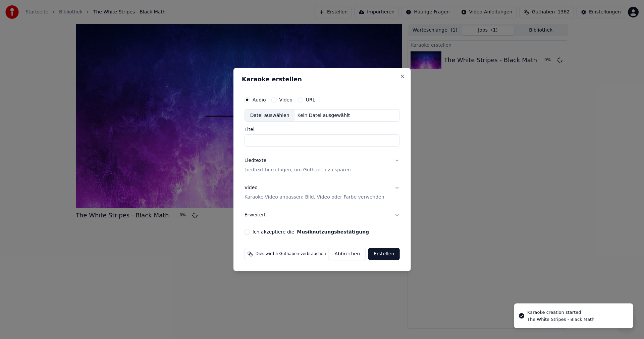 The height and width of the screenshot is (339, 644). What do you see at coordinates (270, 116) in the screenshot?
I see `div: Datei auswählen` at bounding box center [270, 116].